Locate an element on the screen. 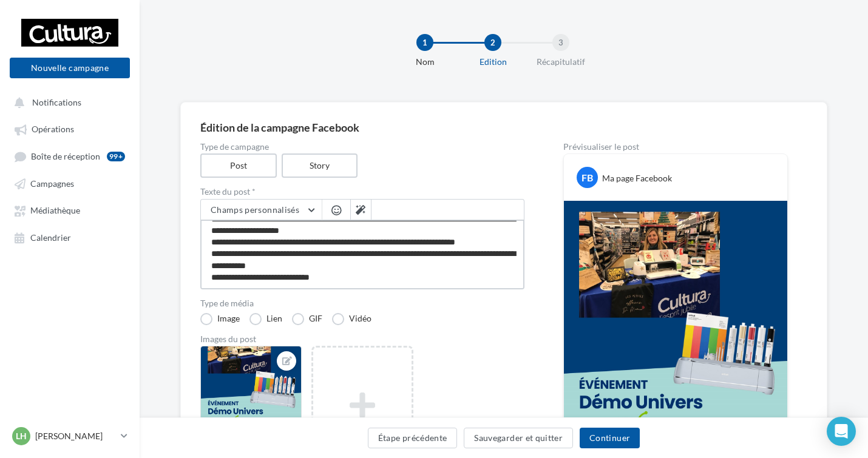 The image size is (868, 458). div: 99+ is located at coordinates (116, 157).